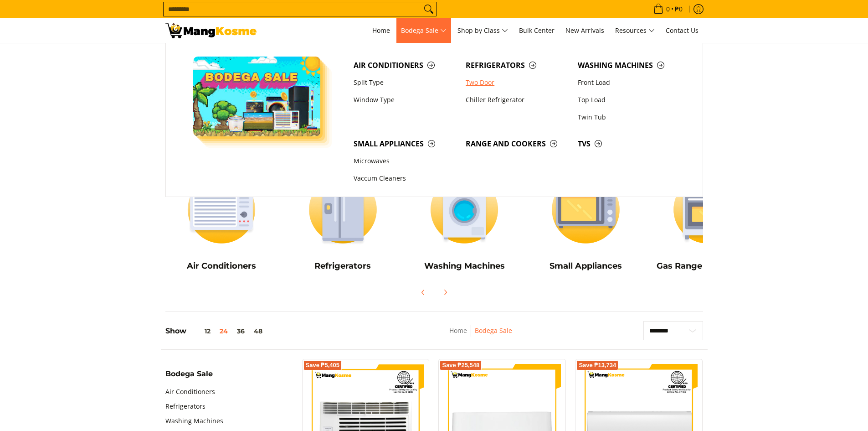 This screenshot has width=868, height=431. I want to click on a: Small Appliances Small Appliances, so click(585, 222).